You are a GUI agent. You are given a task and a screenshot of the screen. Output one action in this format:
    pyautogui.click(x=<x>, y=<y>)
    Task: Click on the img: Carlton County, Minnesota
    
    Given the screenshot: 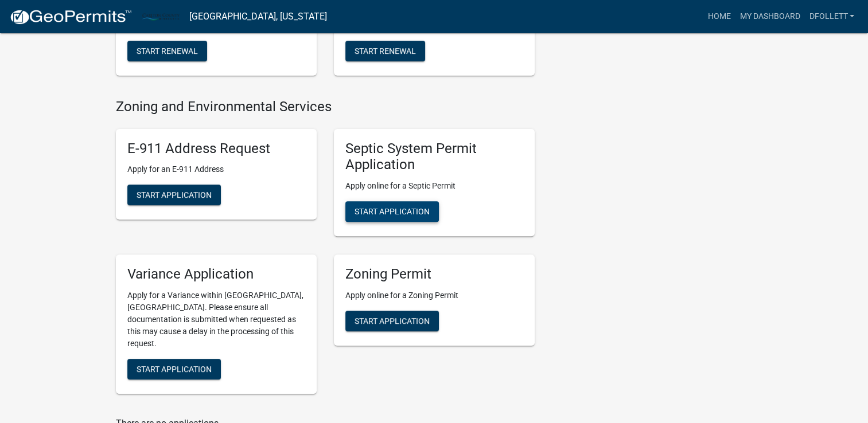 What is the action you would take?
    pyautogui.click(x=161, y=16)
    